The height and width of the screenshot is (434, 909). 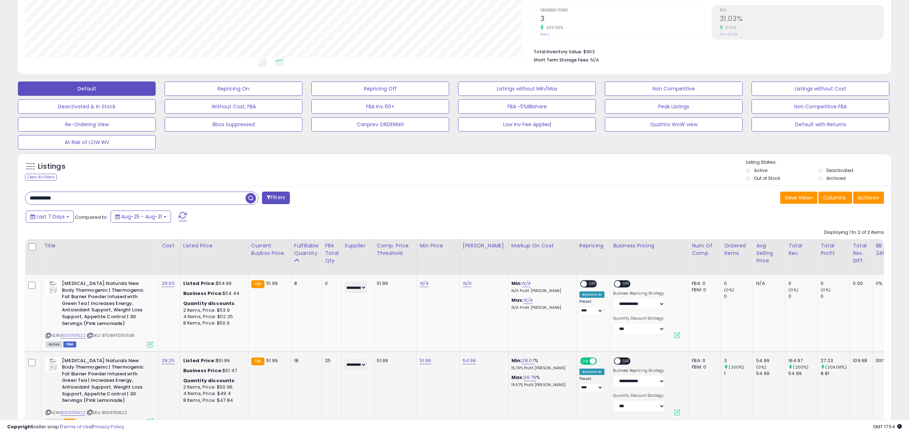 What do you see at coordinates (803, 361) in the screenshot?
I see `div: 164.97` at bounding box center [803, 361].